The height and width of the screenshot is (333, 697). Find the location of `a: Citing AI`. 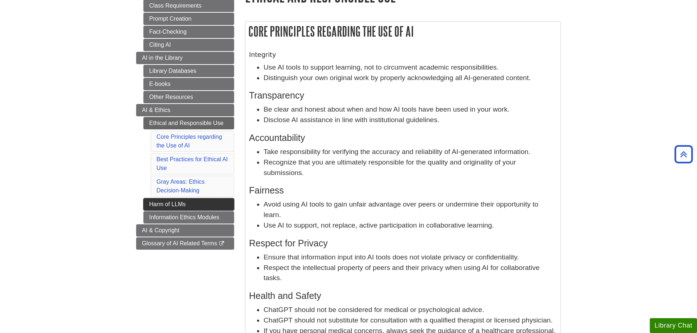

a: Citing AI is located at coordinates (189, 45).